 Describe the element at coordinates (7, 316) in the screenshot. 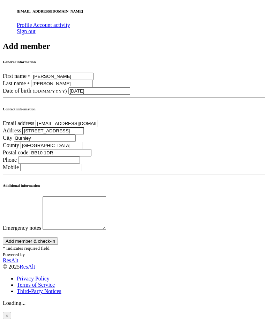

I see `button: Close` at that location.